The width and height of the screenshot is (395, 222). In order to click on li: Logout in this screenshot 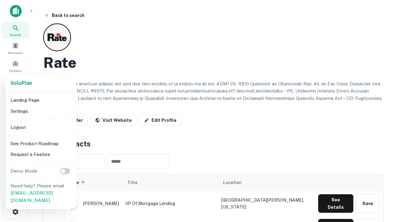, I will do `click(41, 127)`.